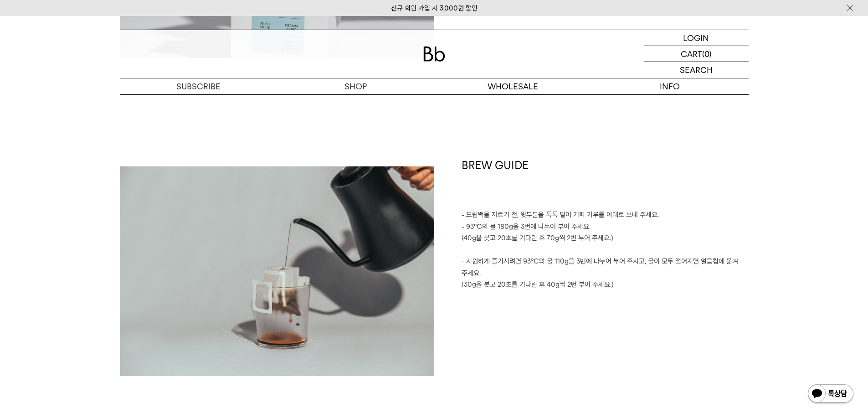 The width and height of the screenshot is (868, 419). I want to click on p: LOGIN, so click(696, 38).